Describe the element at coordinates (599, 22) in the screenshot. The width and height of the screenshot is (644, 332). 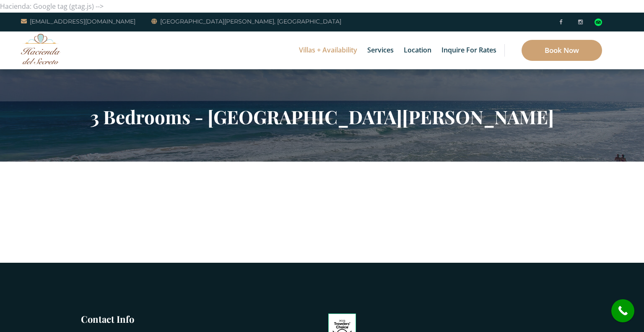
I see `div: Read traveler reviews on Tripadvisor` at that location.